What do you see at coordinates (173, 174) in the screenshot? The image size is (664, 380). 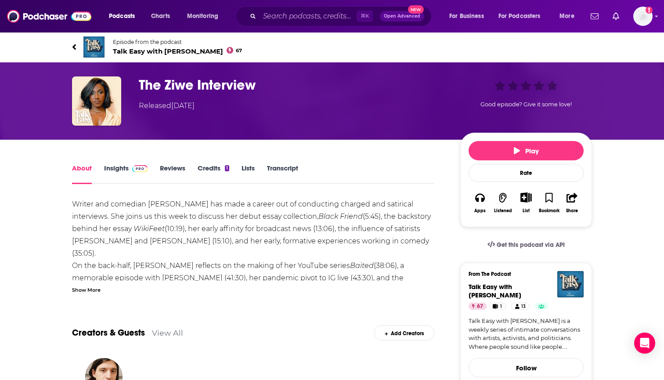 I see `a: Reviews` at bounding box center [173, 174].